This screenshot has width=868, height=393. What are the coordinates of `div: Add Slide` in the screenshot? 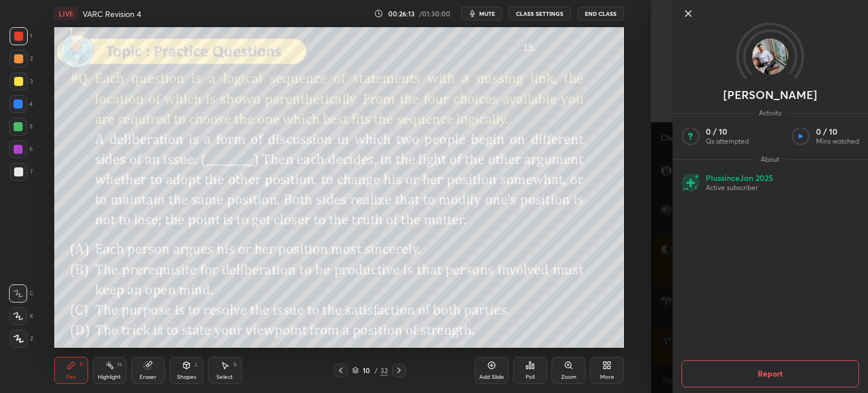 It's located at (491, 377).